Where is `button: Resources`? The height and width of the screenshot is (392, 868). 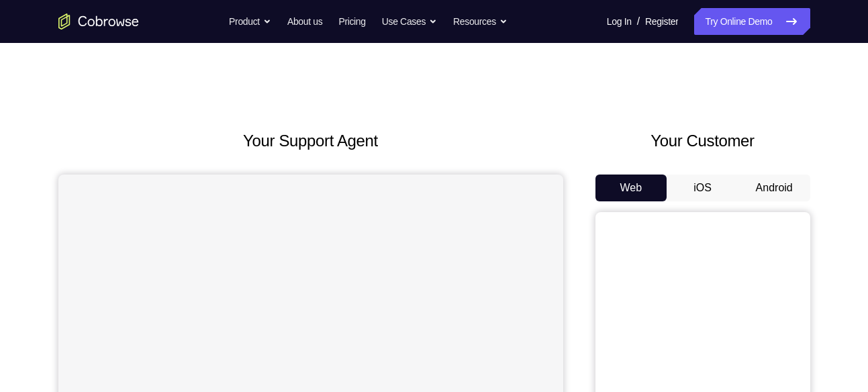 button: Resources is located at coordinates (480, 22).